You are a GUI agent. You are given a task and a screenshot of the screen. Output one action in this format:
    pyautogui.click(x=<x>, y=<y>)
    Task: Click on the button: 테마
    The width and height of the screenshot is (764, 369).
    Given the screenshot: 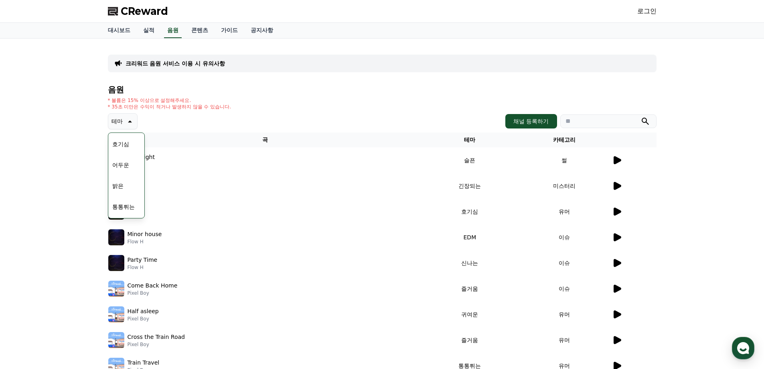 What is the action you would take?
    pyautogui.click(x=123, y=121)
    